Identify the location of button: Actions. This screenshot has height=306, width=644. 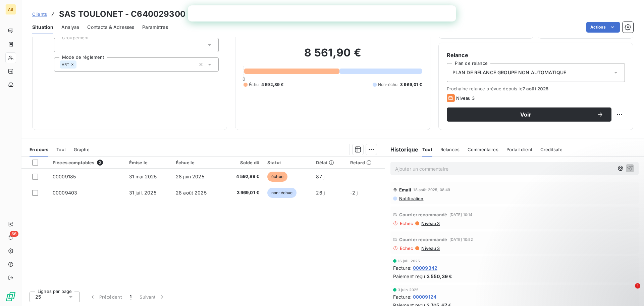
(603, 27).